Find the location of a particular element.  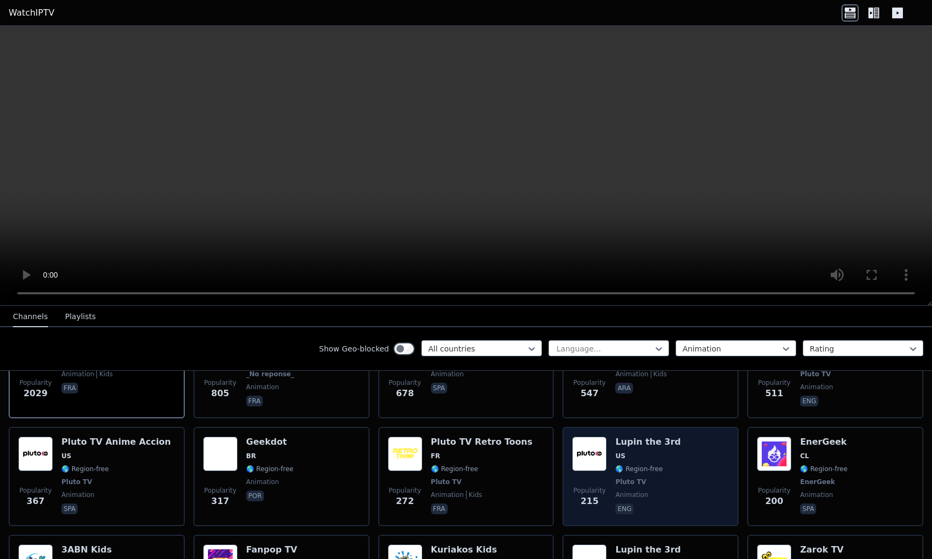

span: 511 is located at coordinates (773, 393).